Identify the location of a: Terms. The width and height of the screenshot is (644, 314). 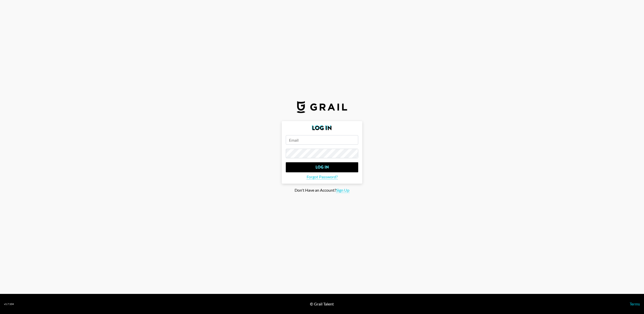
(635, 304).